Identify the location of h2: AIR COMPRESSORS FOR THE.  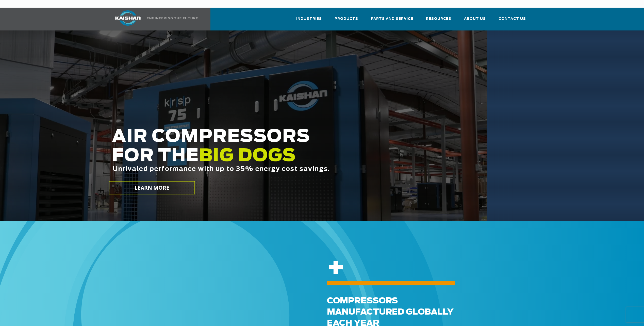
(286, 158).